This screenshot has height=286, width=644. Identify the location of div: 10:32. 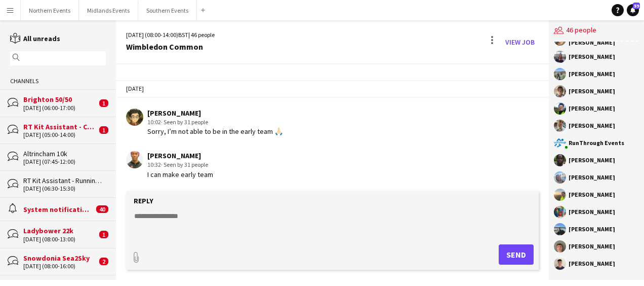
(180, 165).